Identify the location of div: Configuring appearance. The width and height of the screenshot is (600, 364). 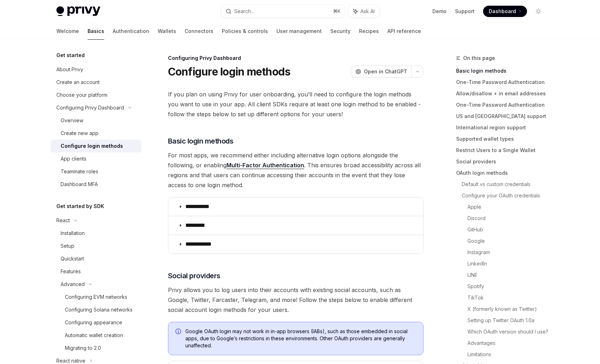
(94, 323).